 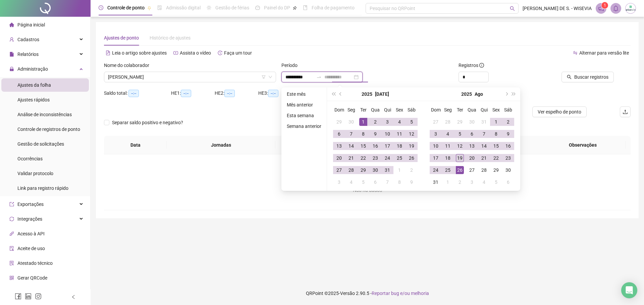 What do you see at coordinates (32, 278) in the screenshot?
I see `span: Gerar QRCode` at bounding box center [32, 278].